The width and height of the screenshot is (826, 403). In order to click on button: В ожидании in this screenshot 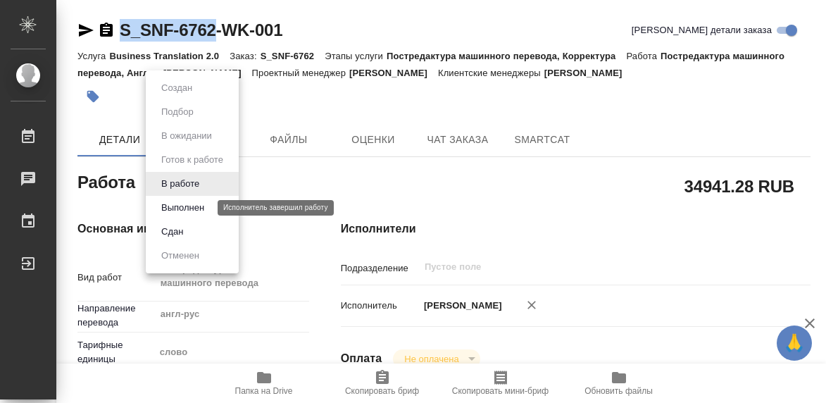, I will do `click(187, 136)`.